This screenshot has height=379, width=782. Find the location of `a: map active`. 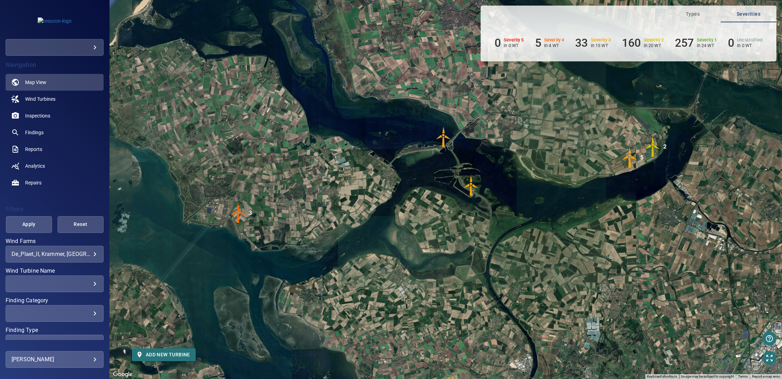

a: map active is located at coordinates (54, 82).